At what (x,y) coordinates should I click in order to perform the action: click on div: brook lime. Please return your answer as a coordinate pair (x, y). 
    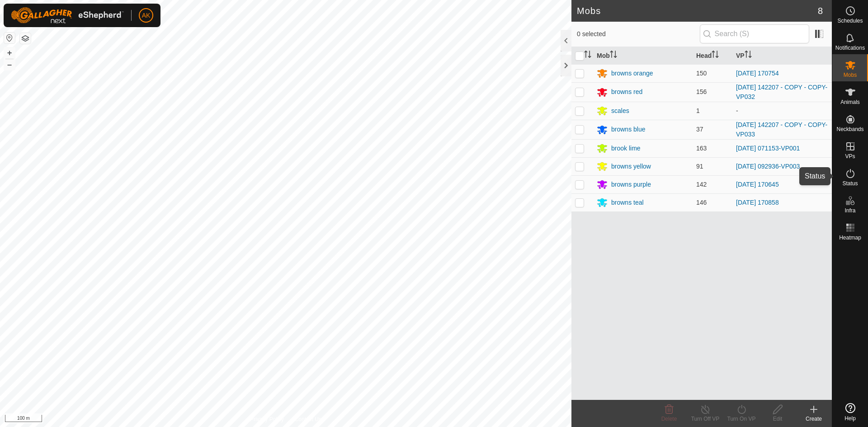
    Looking at the image, I should click on (626, 149).